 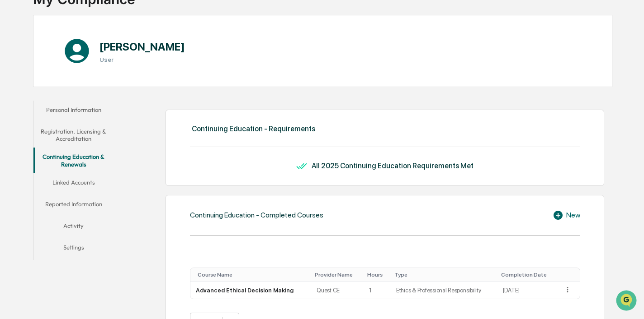 What do you see at coordinates (38, 118) in the screenshot?
I see `span: Preclearance` at bounding box center [38, 118].